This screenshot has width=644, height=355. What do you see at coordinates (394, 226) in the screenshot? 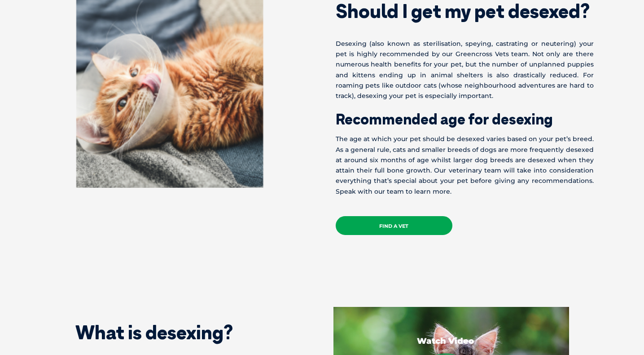
I see `a: Find a Vet` at bounding box center [394, 226].